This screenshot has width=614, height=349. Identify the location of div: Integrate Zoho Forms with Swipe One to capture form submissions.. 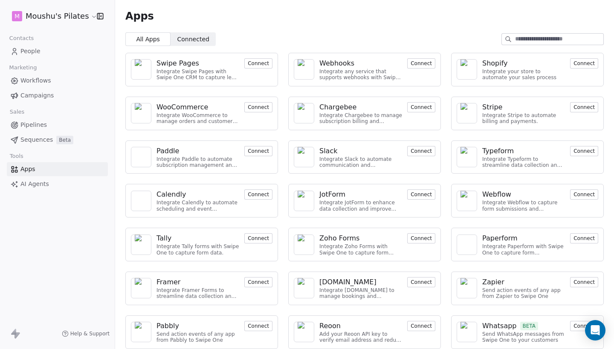
(361, 250).